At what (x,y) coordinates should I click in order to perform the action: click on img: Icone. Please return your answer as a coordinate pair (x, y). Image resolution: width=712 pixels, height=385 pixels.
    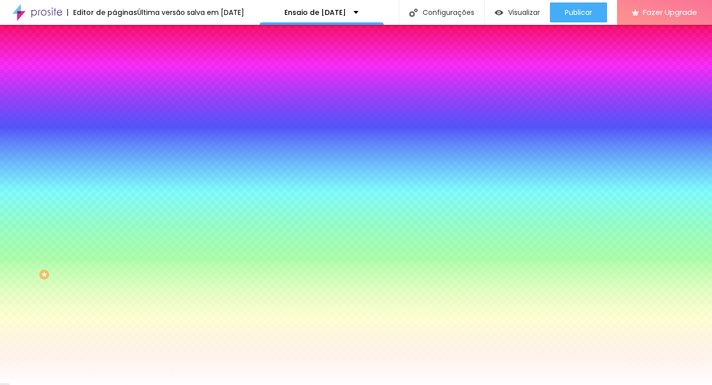
    Looking at the image, I should click on (413, 12).